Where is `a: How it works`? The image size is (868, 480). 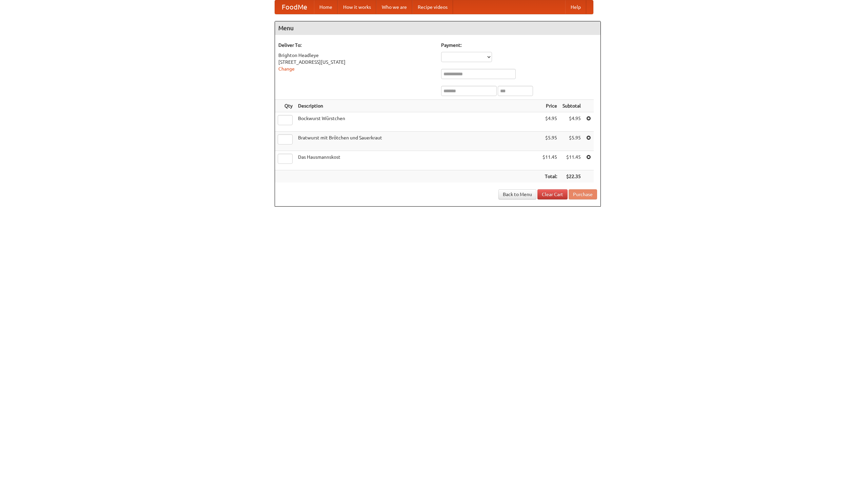 a: How it works is located at coordinates (357, 7).